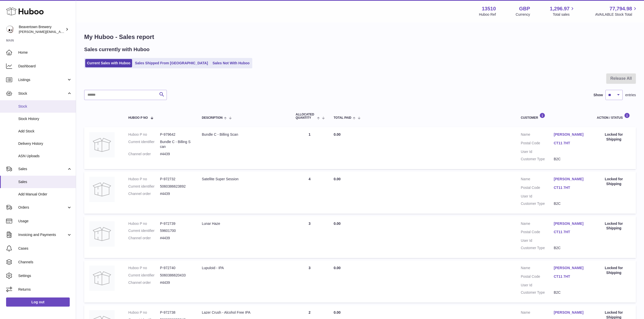 Image resolution: width=644 pixels, height=319 pixels. I want to click on span: Add Stock, so click(45, 131).